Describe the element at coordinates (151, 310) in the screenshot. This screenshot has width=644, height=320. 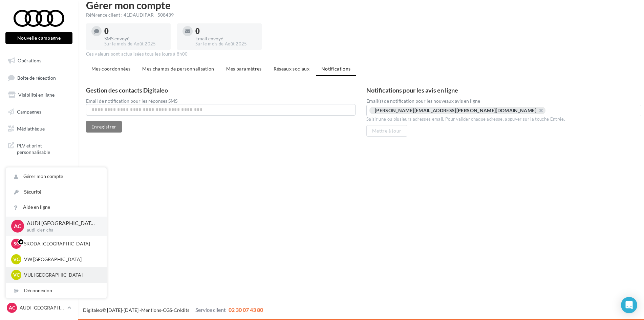
I see `a: Mentions` at that location.